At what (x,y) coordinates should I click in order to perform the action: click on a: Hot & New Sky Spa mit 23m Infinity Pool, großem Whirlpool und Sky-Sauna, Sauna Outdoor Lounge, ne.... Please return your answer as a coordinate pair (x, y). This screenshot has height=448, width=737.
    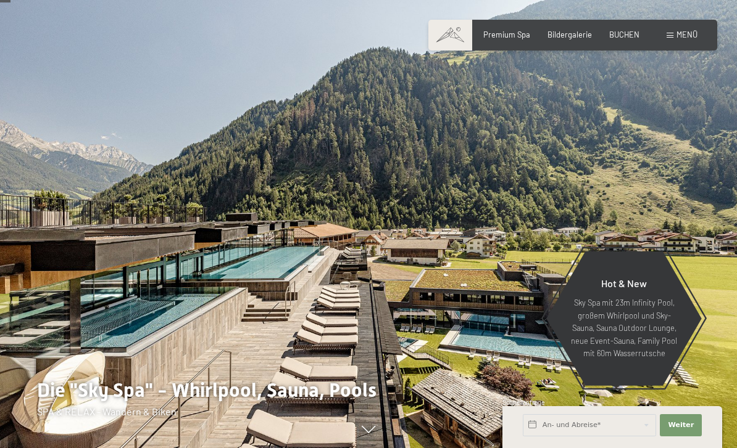
    Looking at the image, I should click on (624, 319).